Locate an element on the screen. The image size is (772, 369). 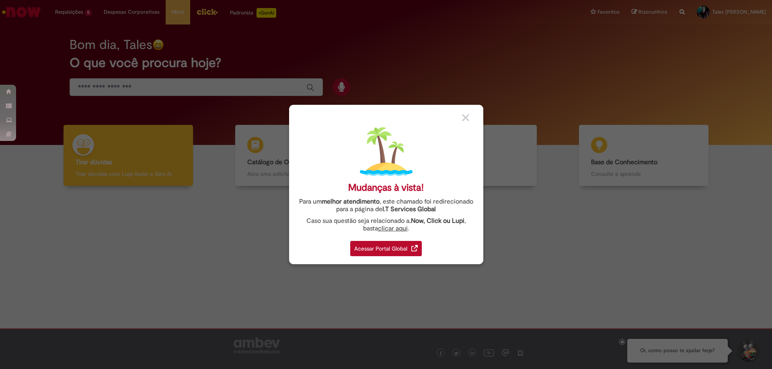
img: island.png is located at coordinates (386, 152).